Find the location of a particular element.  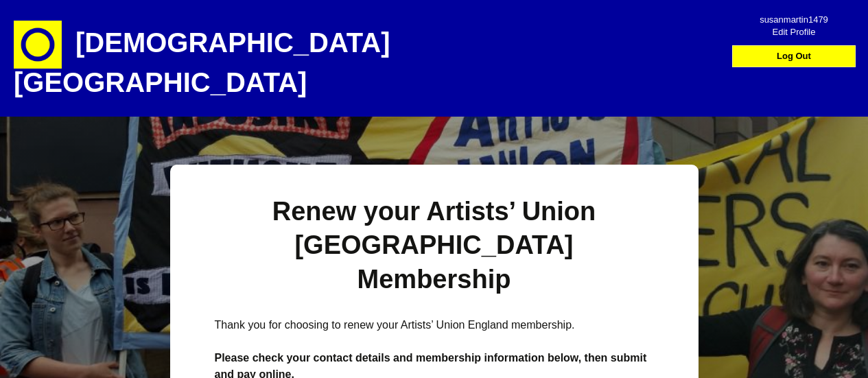

img: circle-e1448293145835.png is located at coordinates (37, 44).